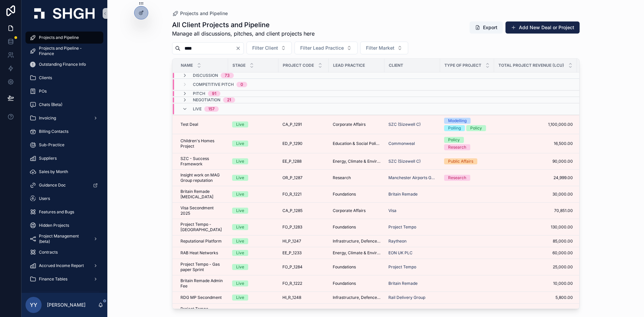 This screenshot has width=644, height=317. What do you see at coordinates (535, 161) in the screenshot?
I see `a: 90,000.00` at bounding box center [535, 161].